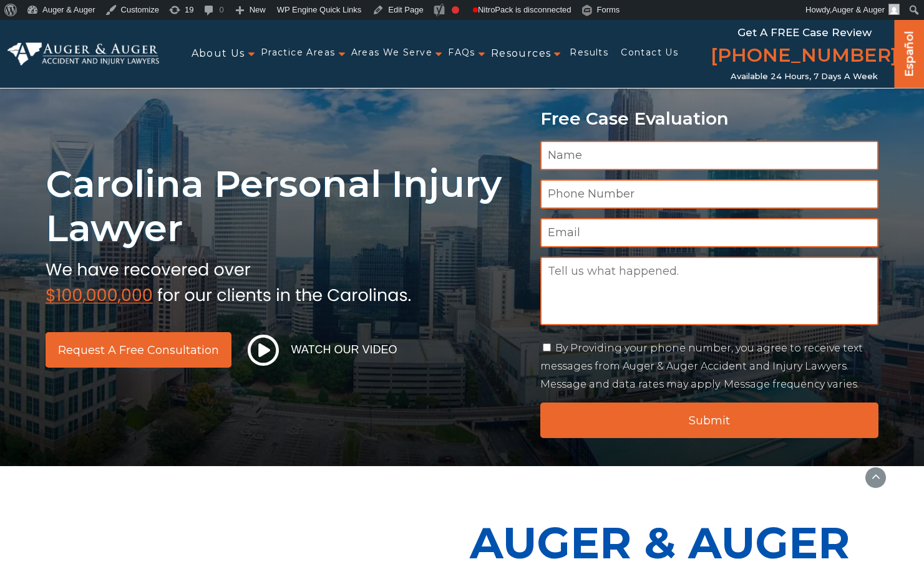 This screenshot has width=924, height=582. I want to click on span: Request a Free Consultation, so click(138, 350).